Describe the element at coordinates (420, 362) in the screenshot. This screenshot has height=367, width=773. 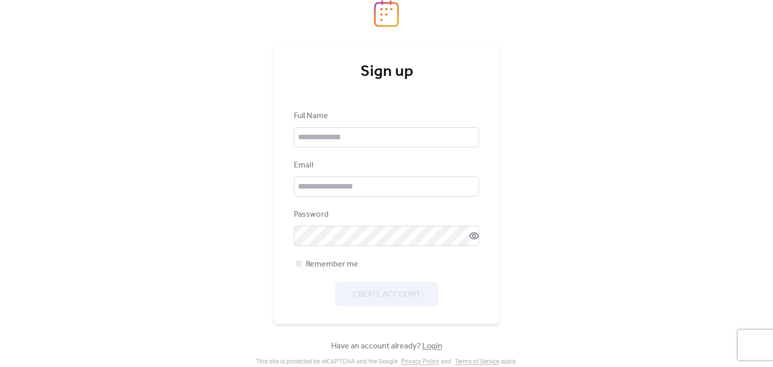
I see `a: Privacy Policy` at that location.